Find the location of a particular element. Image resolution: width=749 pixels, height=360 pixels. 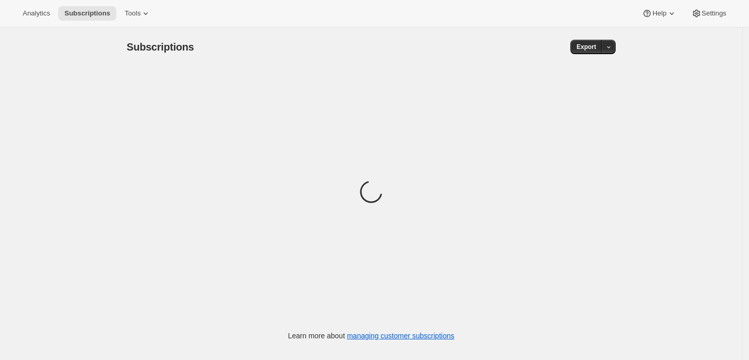

span: Settings is located at coordinates (714, 13).